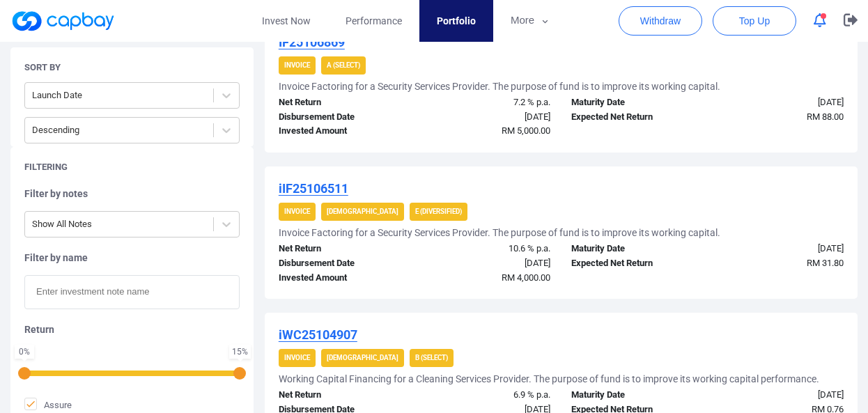  What do you see at coordinates (825, 116) in the screenshot?
I see `span: RM 88.00` at bounding box center [825, 116].